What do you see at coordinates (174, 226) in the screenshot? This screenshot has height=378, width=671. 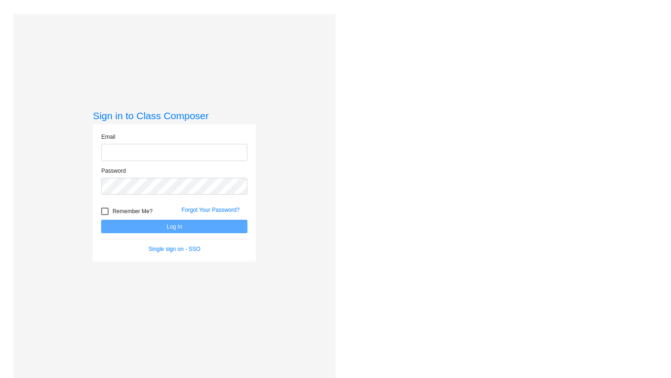 I see `button: Log In` at bounding box center [174, 226].